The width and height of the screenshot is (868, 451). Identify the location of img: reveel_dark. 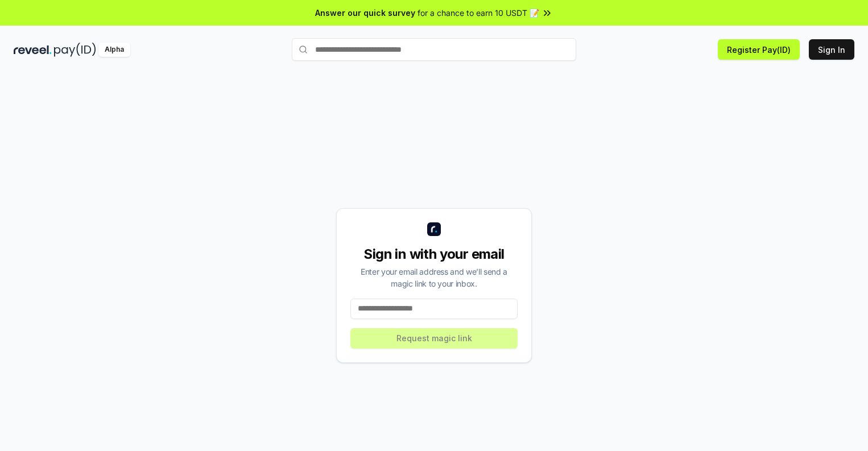
(33, 50).